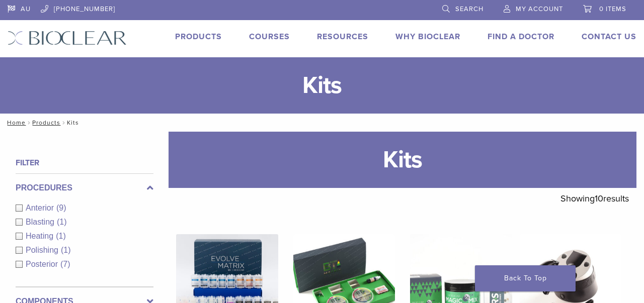 This screenshot has height=303, width=644. What do you see at coordinates (595, 198) in the screenshot?
I see `p: Showing results` at bounding box center [595, 198].